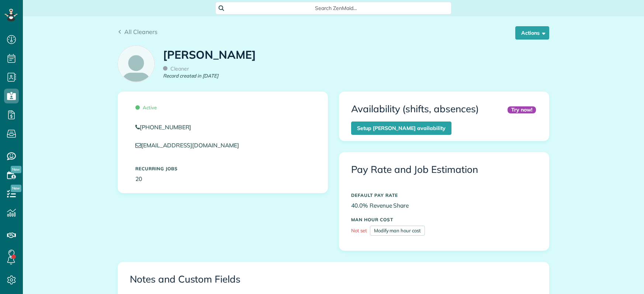 The image size is (644, 294). What do you see at coordinates (334, 279) in the screenshot?
I see `h3: Notes and Custom Fields` at bounding box center [334, 279].